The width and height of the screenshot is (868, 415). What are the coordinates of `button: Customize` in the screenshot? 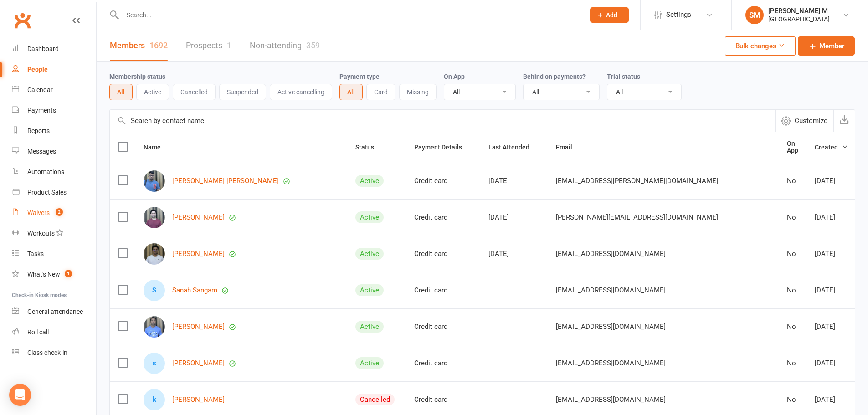 It's located at (804, 121).